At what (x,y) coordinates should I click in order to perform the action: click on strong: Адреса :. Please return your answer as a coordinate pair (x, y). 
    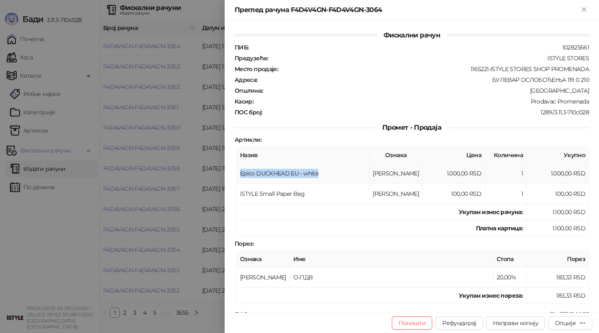
    Looking at the image, I should click on (246, 80).